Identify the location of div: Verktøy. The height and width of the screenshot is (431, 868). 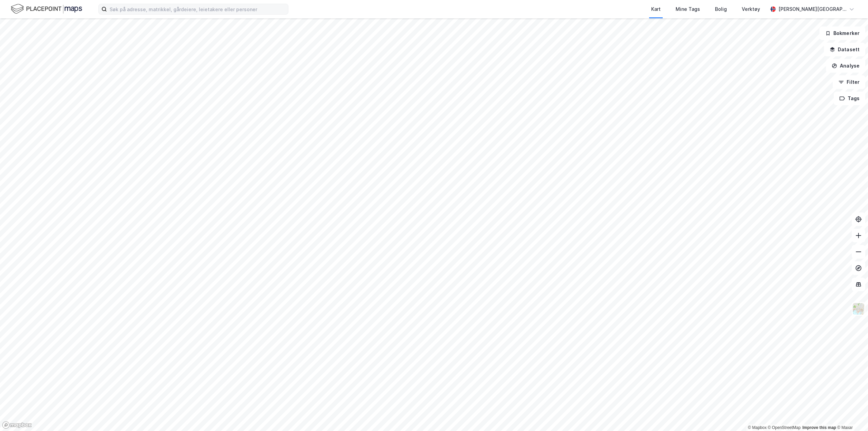
(751, 10).